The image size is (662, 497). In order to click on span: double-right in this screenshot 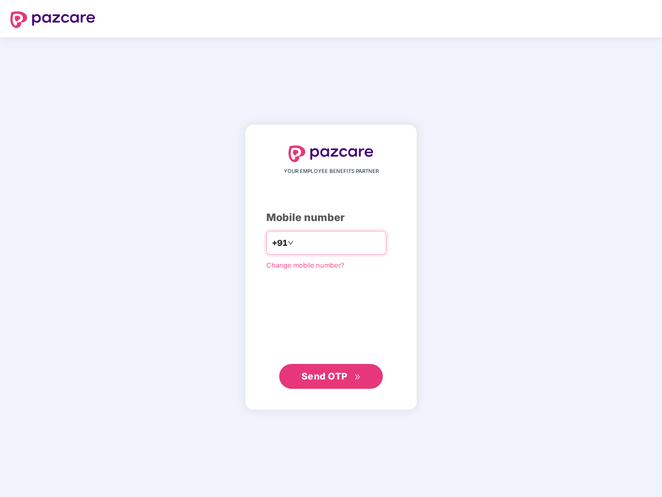, I will do `click(357, 377)`.